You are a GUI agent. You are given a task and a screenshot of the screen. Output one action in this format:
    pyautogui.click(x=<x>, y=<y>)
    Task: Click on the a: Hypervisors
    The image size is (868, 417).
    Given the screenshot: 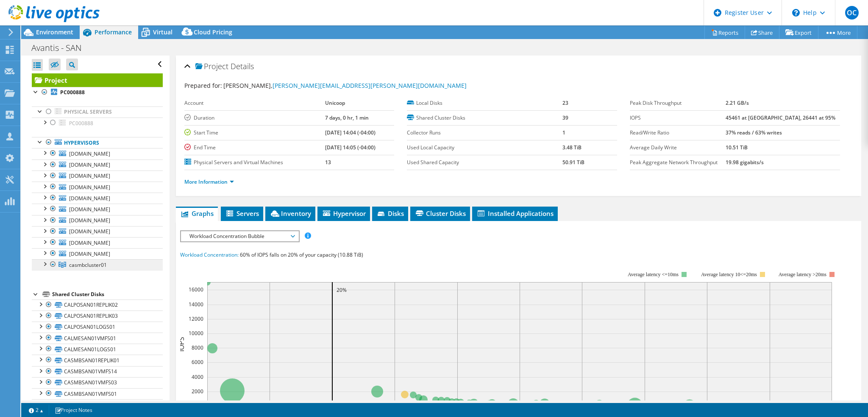 What is the action you would take?
    pyautogui.click(x=97, y=142)
    